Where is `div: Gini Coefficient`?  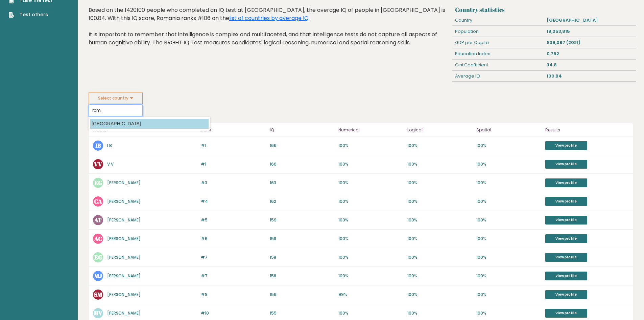 div: Gini Coefficient is located at coordinates (498, 65).